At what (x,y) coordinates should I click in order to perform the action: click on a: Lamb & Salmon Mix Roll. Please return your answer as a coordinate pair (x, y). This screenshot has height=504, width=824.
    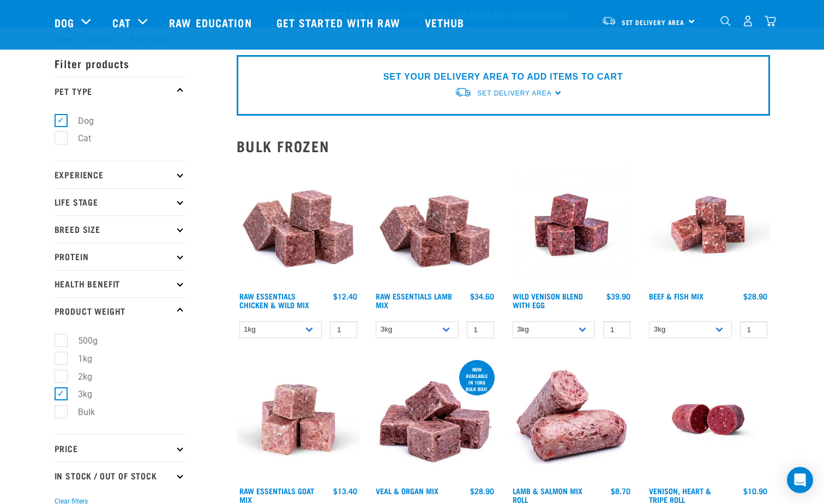
    Looking at the image, I should click on (547, 495).